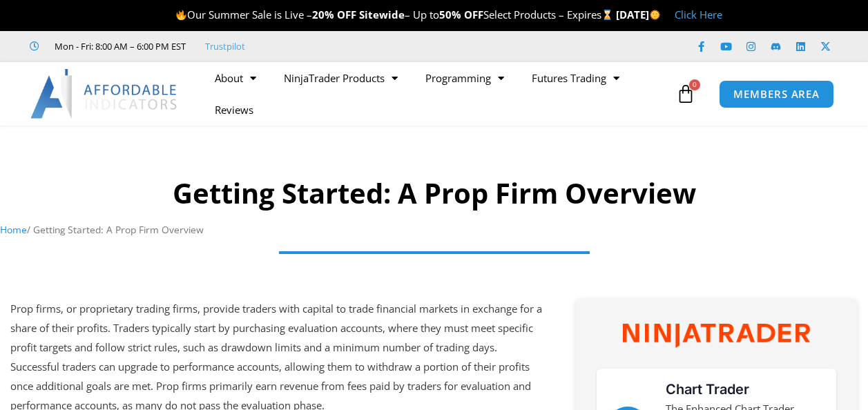 This screenshot has width=868, height=410. What do you see at coordinates (438, 94) in the screenshot?
I see `nav: Menu` at bounding box center [438, 94].